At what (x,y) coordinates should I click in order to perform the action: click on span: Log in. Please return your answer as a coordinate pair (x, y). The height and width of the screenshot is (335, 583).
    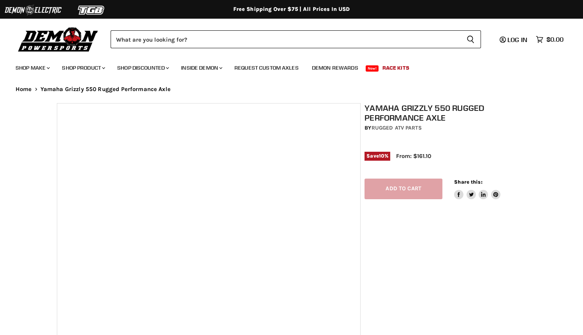
    Looking at the image, I should click on (517, 40).